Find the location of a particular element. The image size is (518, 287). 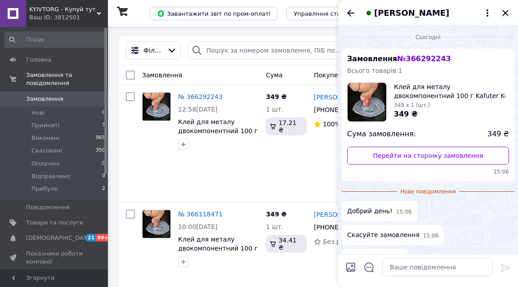

span: 965 is located at coordinates (100, 138).